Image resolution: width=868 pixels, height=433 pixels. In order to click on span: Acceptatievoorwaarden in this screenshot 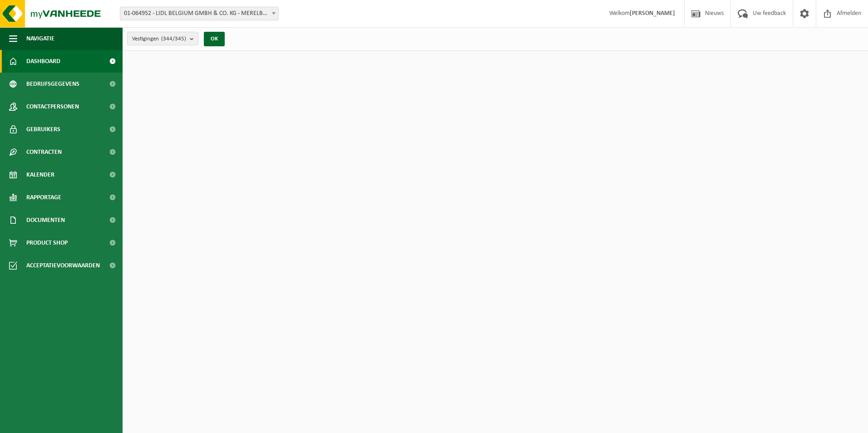, I will do `click(63, 265)`.